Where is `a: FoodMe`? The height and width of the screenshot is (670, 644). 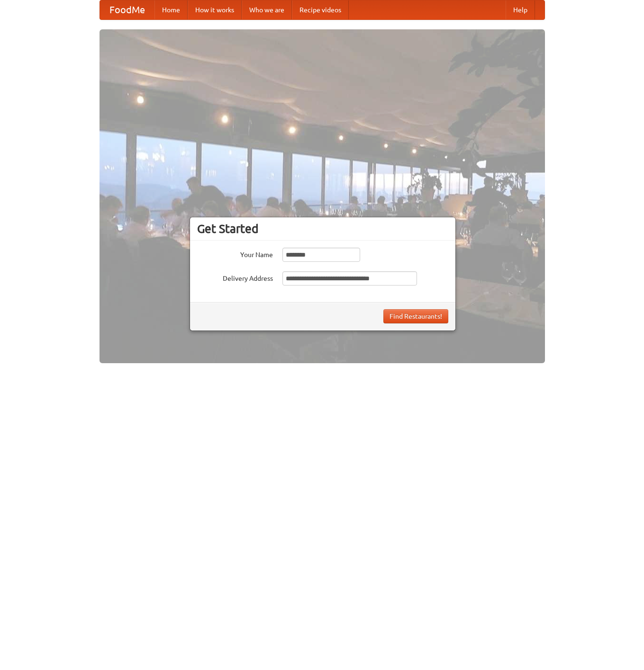
a: FoodMe is located at coordinates (127, 10).